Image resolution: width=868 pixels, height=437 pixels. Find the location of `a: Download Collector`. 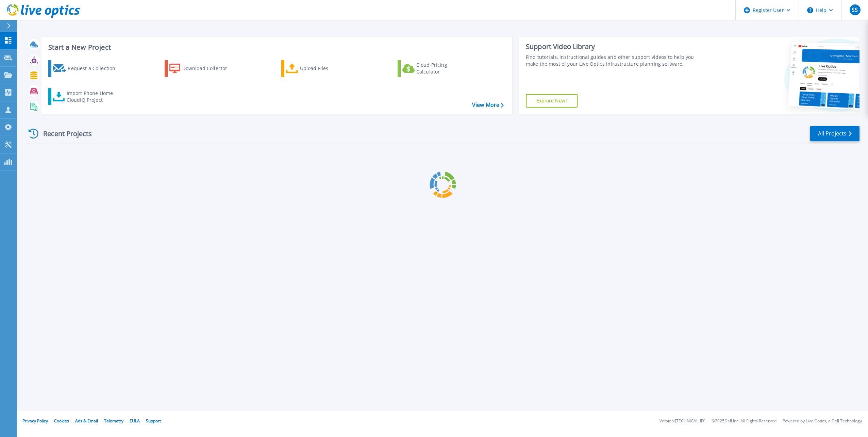

a: Download Collector is located at coordinates (202, 68).